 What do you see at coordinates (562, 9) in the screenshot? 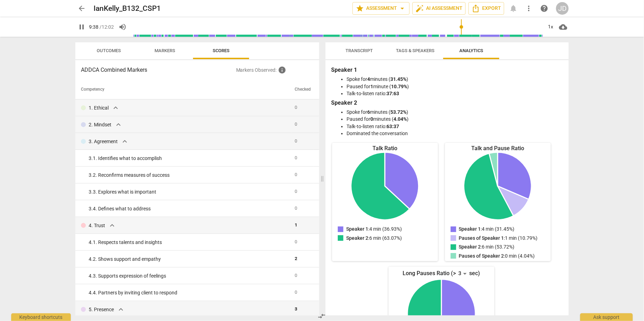
I see `div: JD` at bounding box center [562, 9].